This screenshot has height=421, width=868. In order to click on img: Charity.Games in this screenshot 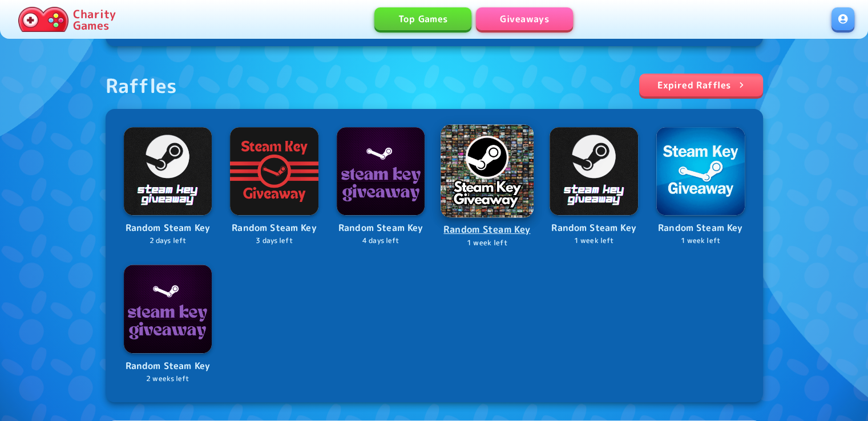, I will do `click(43, 19)`.